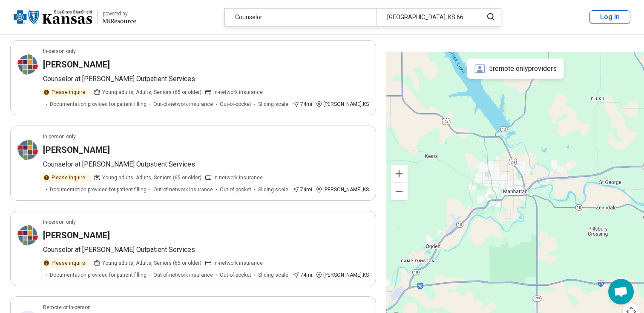 Image resolution: width=644 pixels, height=313 pixels. I want to click on div: powered by, so click(119, 13).